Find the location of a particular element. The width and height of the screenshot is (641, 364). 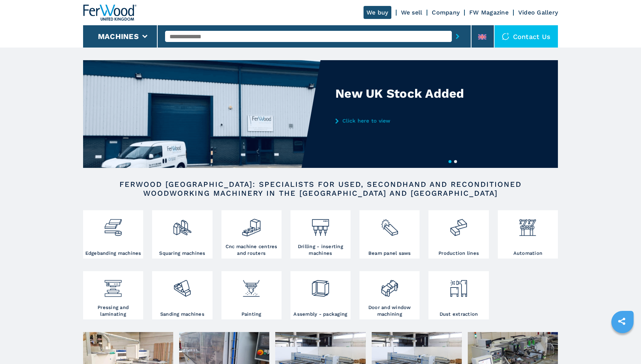

img: automazione.png is located at coordinates (528, 225).